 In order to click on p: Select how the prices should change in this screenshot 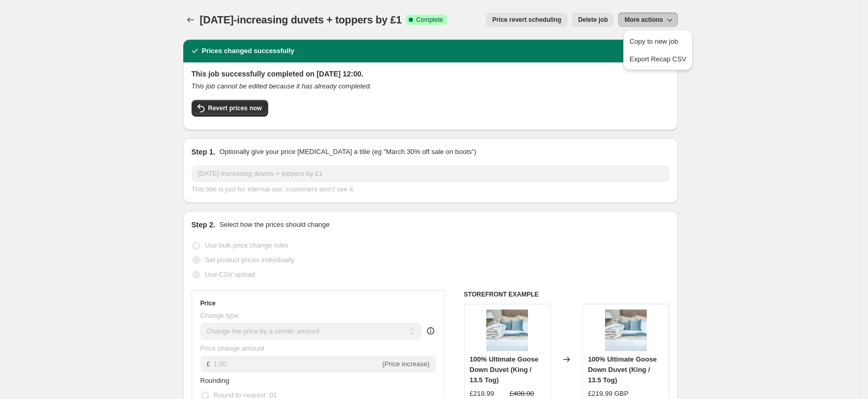, I will do `click(275, 225)`.